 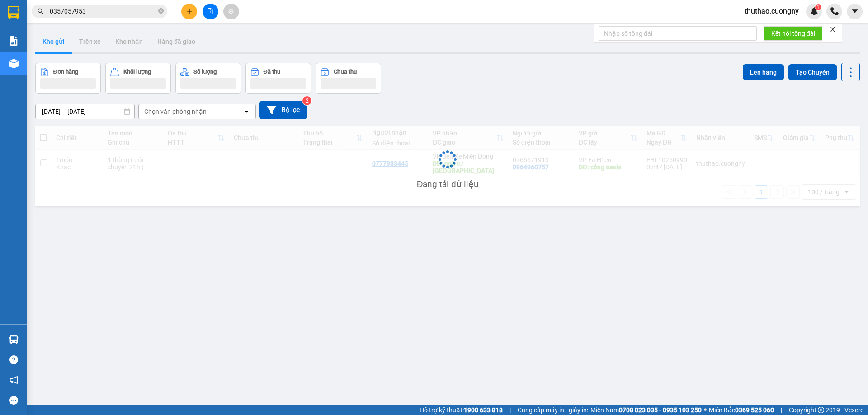 I want to click on strong: 1900 633 818, so click(x=483, y=410).